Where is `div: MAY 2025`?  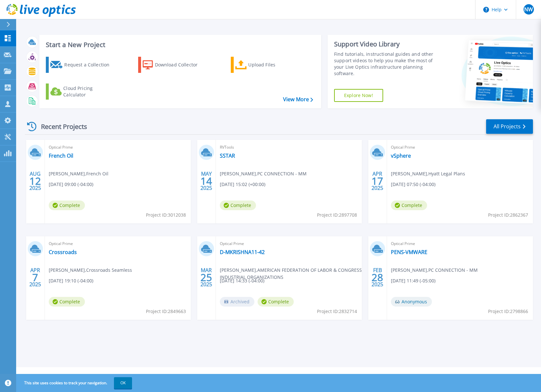
div: MAY 2025 is located at coordinates (206, 181).